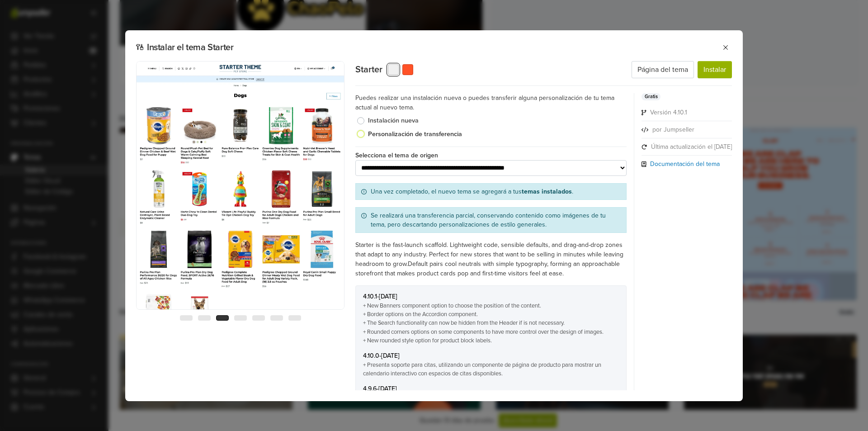  Describe the element at coordinates (714, 70) in the screenshot. I see `button: Instalar` at that location.